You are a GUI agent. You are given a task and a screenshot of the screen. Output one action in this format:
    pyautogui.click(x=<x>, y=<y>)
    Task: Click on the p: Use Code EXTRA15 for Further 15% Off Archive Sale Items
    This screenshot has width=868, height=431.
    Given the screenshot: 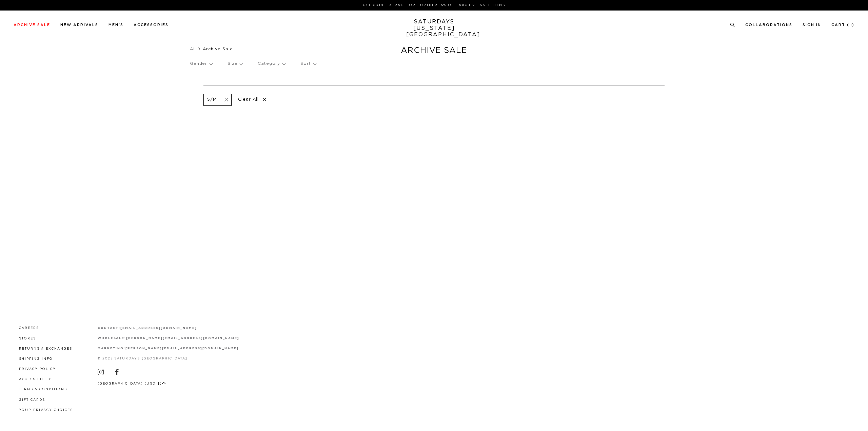 What is the action you would take?
    pyautogui.click(x=434, y=5)
    